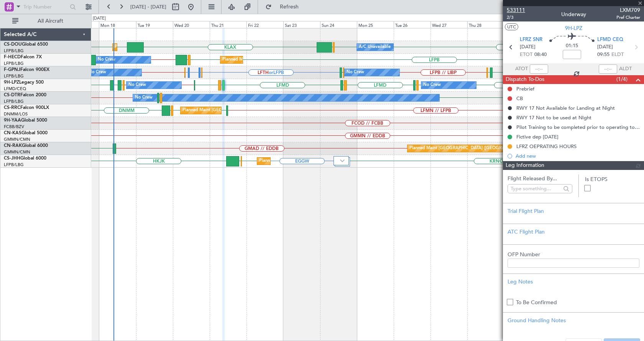  What do you see at coordinates (622, 79) in the screenshot?
I see `span: (1/4)` at bounding box center [622, 79].